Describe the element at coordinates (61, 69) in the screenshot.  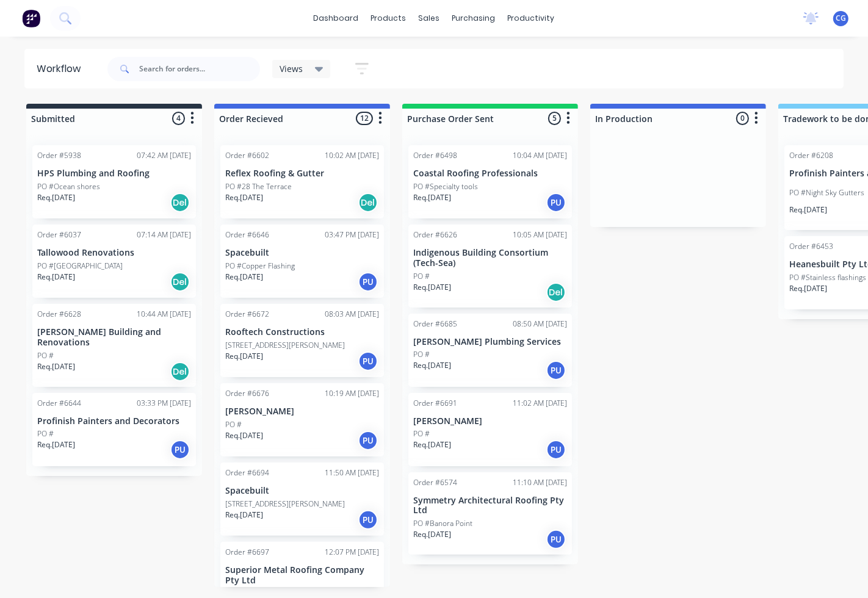
I see `div: Workflow` at that location.